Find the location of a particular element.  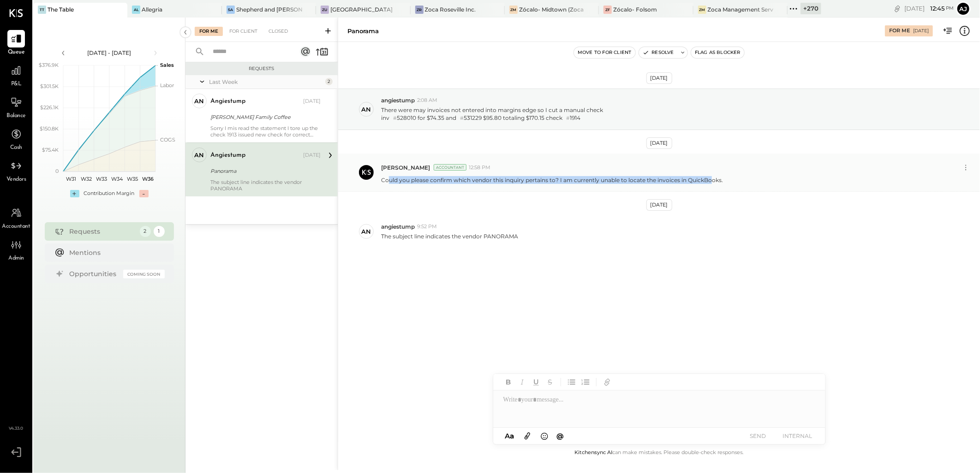

div: Coming Soon is located at coordinates (144, 274).